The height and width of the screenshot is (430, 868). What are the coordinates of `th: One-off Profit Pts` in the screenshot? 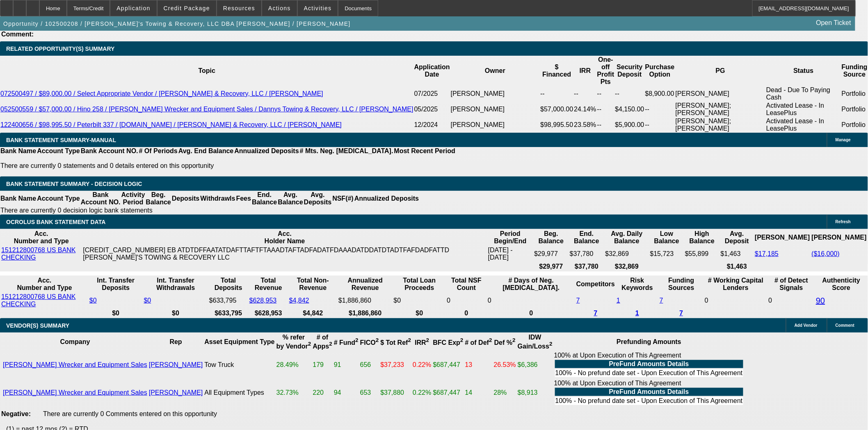 It's located at (606, 71).